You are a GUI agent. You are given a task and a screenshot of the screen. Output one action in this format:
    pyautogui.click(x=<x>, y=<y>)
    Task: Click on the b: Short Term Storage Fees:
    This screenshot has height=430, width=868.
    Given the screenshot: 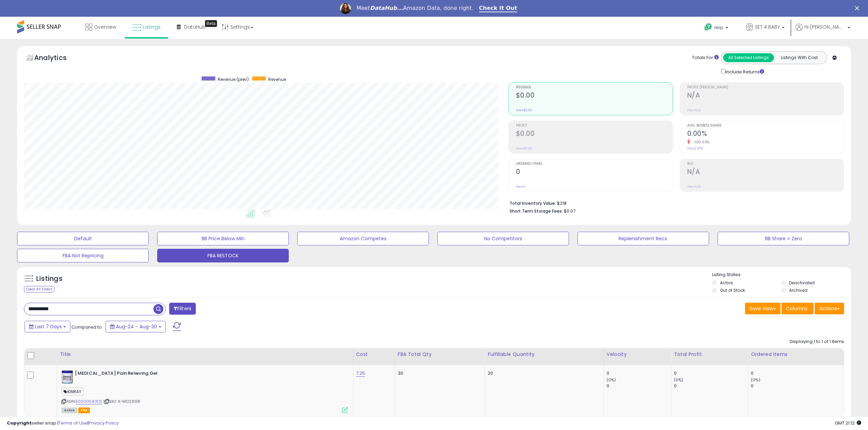 What is the action you would take?
    pyautogui.click(x=536, y=211)
    